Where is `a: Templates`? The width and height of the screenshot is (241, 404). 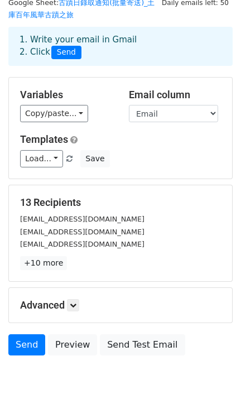
a: Templates is located at coordinates (44, 139).